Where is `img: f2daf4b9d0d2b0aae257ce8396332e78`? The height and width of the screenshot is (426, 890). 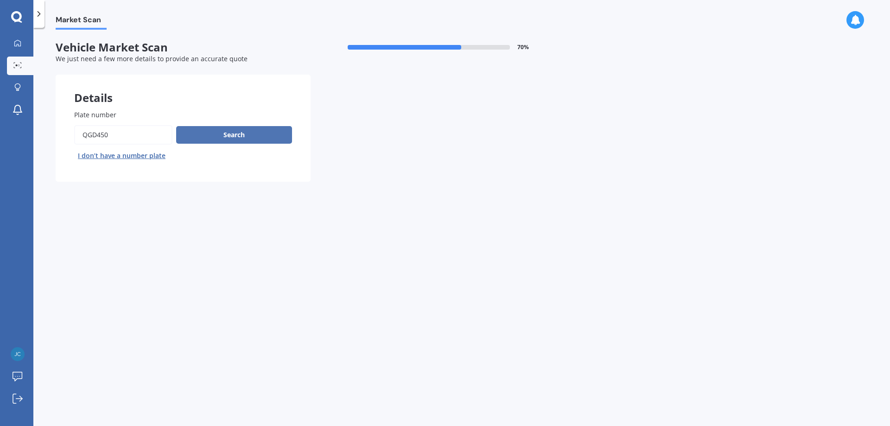 img: f2daf4b9d0d2b0aae257ce8396332e78 is located at coordinates (18, 354).